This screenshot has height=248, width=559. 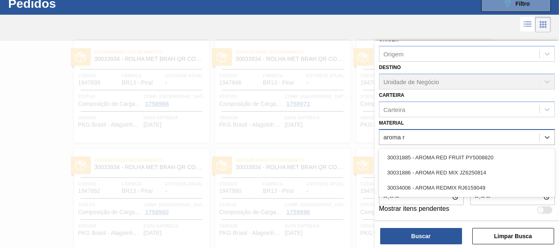 I want to click on a: statusAguardando Faturamento30033934 - ROLHA MET BRAH QR CODE 021CX105Código1947839FábricaBR13 - ..., so click(x=138, y=92).